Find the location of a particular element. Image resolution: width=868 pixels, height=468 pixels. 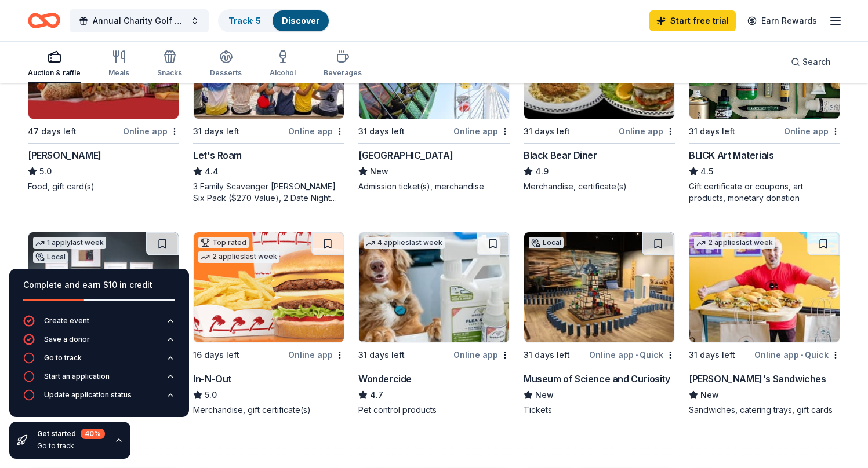

div: 40 % is located at coordinates (93, 434).